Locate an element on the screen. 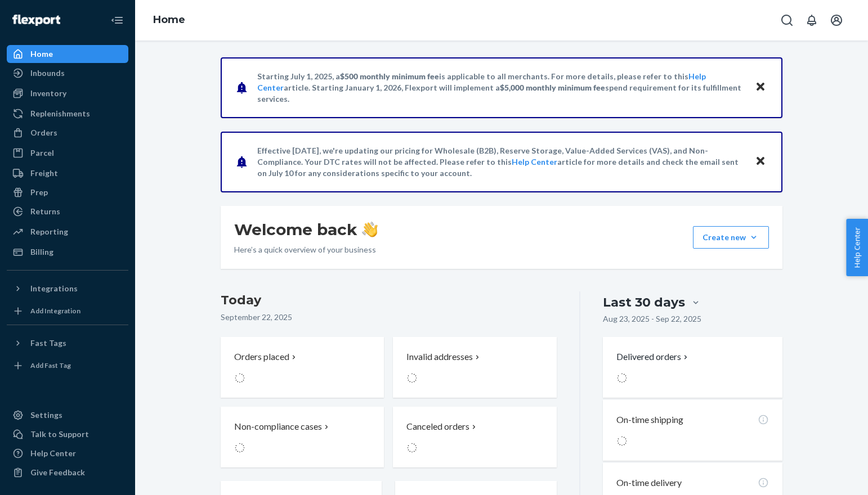  a: Inbounds is located at coordinates (68, 73).